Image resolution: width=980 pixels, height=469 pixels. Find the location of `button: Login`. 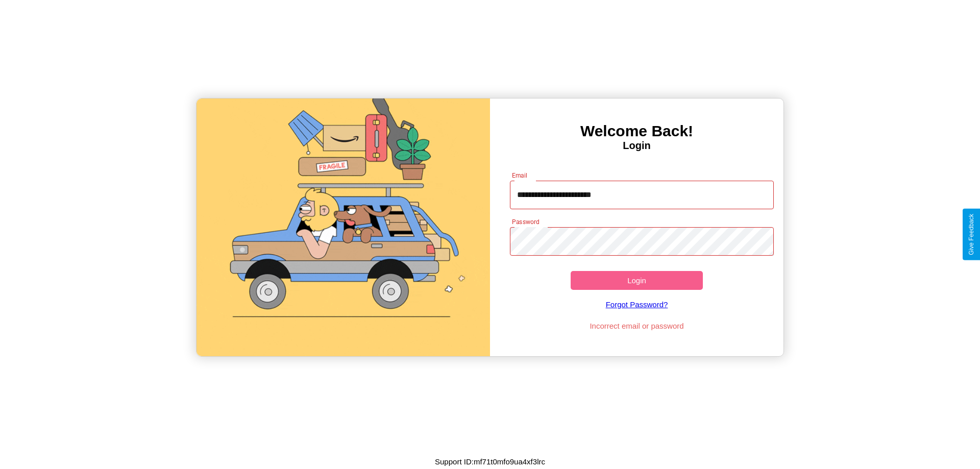

button: Login is located at coordinates (636, 280).